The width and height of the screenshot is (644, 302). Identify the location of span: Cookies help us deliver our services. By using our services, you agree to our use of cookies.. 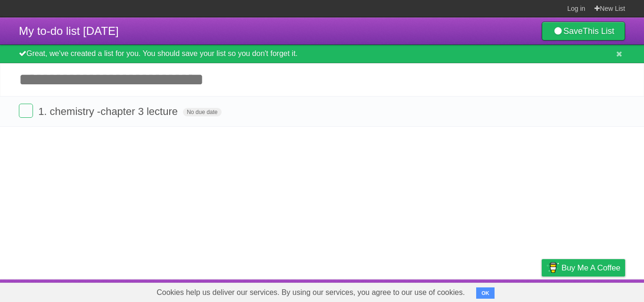
(311, 293).